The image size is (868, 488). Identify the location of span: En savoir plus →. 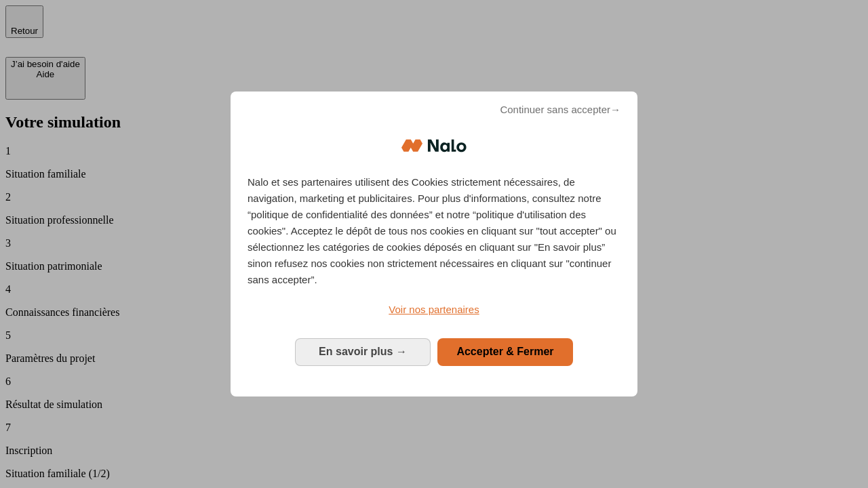
(363, 351).